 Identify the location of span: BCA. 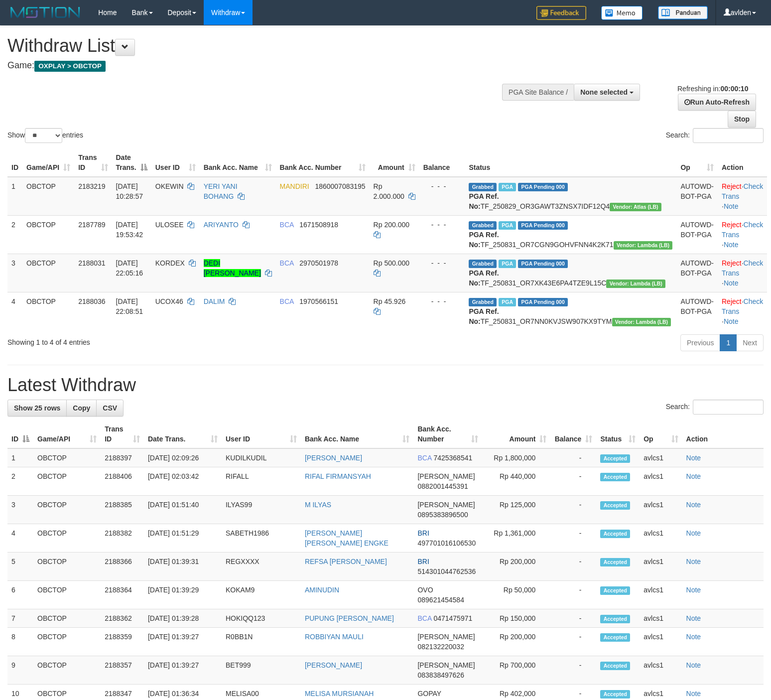
(287, 302).